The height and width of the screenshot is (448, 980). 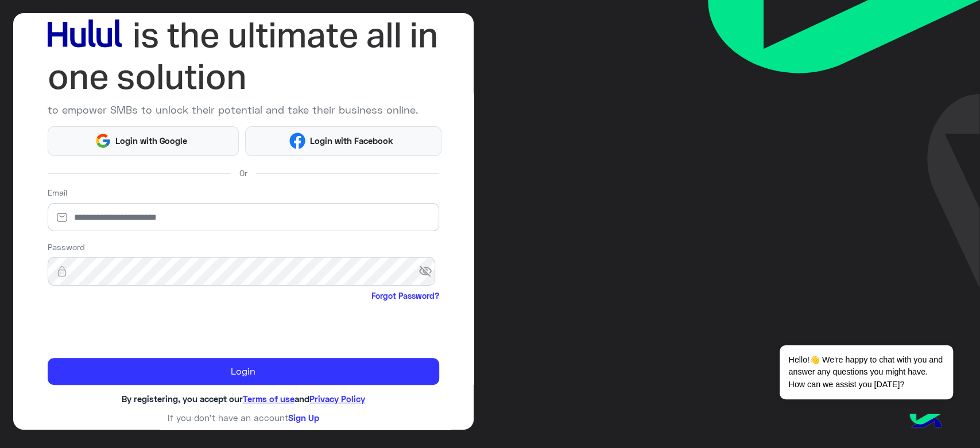 What do you see at coordinates (866, 372) in the screenshot?
I see `span: Hello!👋 We're happy to chat with you and answer any questions you might have. How can we assist y...` at bounding box center [866, 372].